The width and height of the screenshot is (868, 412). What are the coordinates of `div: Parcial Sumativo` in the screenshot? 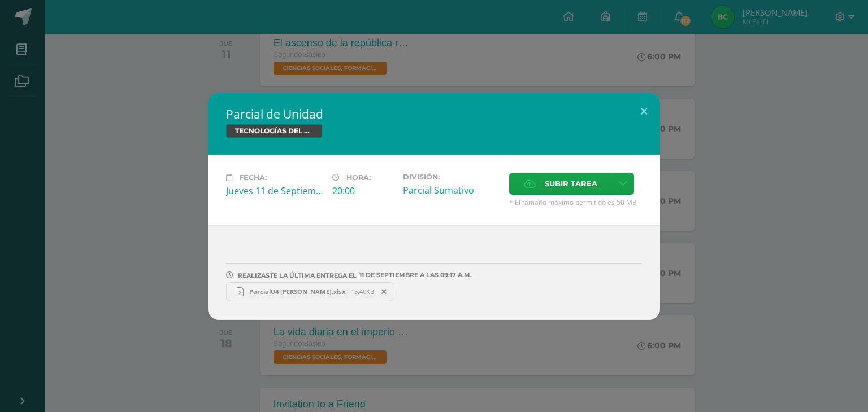 It's located at (451, 191).